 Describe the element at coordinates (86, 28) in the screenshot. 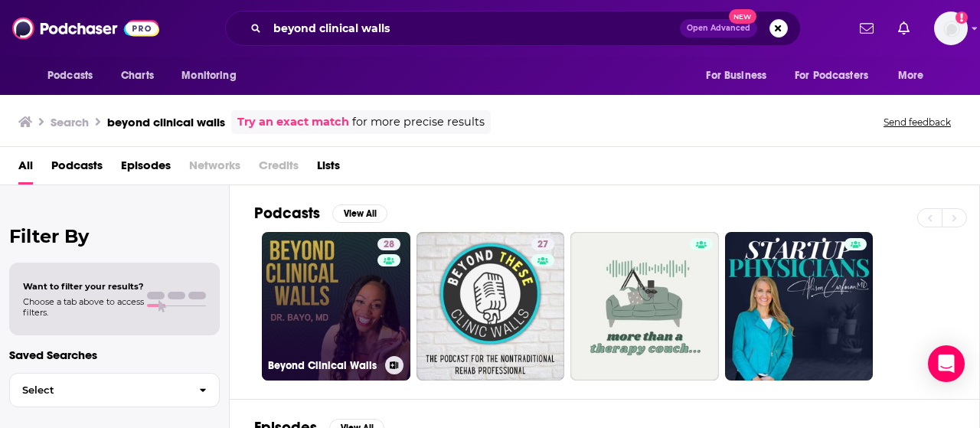

I see `img: Podchaser - Follow, Share and Rate Podcasts` at that location.